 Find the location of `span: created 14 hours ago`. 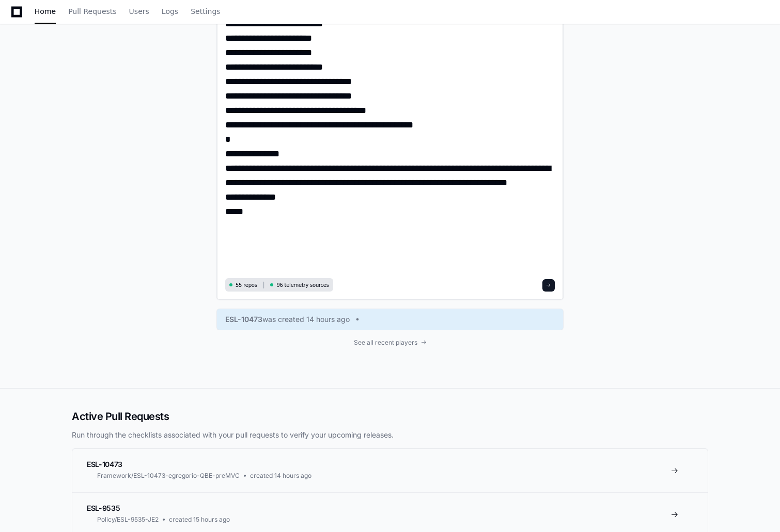

span: created 14 hours ago is located at coordinates (280, 475).